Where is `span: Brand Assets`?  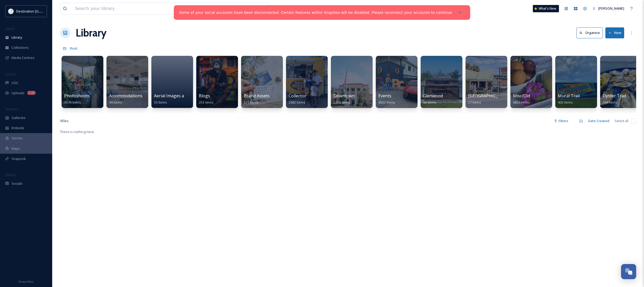
span: Brand Assets is located at coordinates (257, 96).